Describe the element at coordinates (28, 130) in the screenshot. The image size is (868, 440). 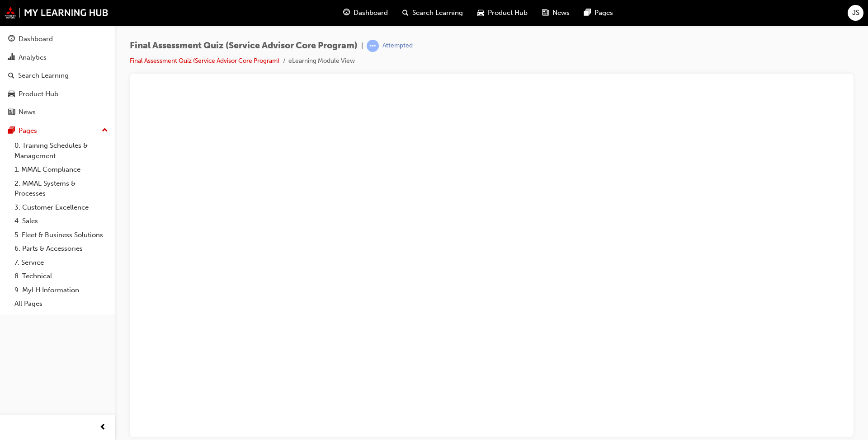
I see `div: Pages` at that location.